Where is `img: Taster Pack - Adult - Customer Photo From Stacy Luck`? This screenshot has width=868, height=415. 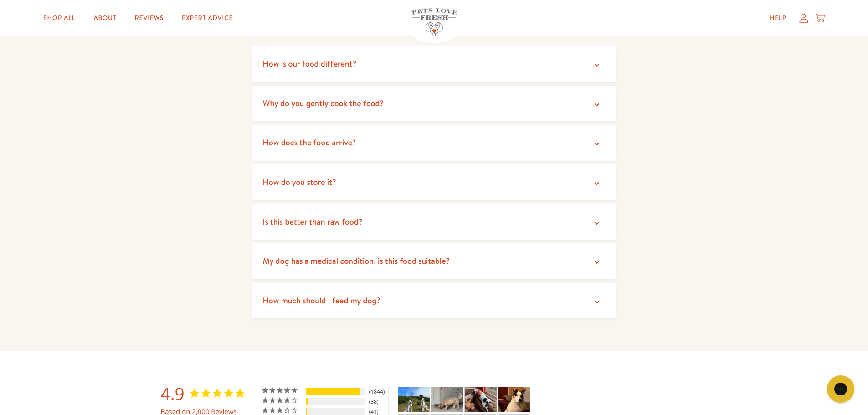
img: Taster Pack - Adult - Customer Photo From Stacy Luck is located at coordinates (414, 400).